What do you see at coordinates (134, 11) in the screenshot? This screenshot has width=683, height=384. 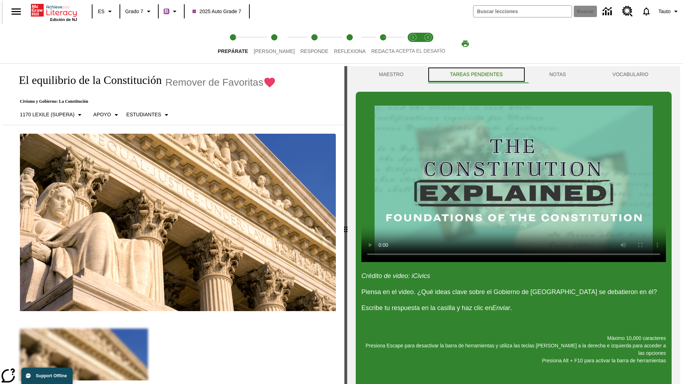 I see `span: Grado 7` at bounding box center [134, 11].